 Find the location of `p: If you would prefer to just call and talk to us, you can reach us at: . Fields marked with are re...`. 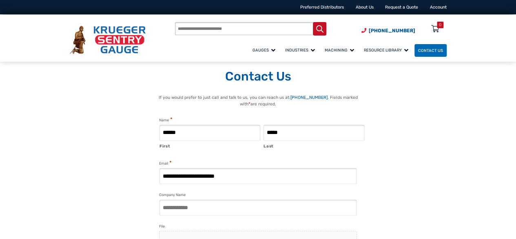

p: If you would prefer to just call and talk to us, you can reach us at: . Fields marked with are re... is located at coordinates (258, 101).